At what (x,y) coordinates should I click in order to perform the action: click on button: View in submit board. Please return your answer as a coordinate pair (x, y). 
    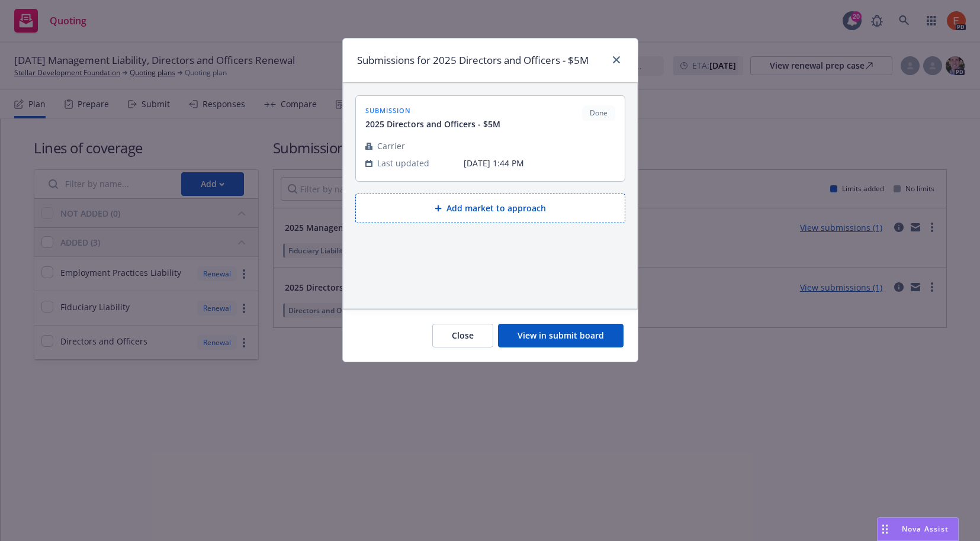
    Looking at the image, I should click on (561, 336).